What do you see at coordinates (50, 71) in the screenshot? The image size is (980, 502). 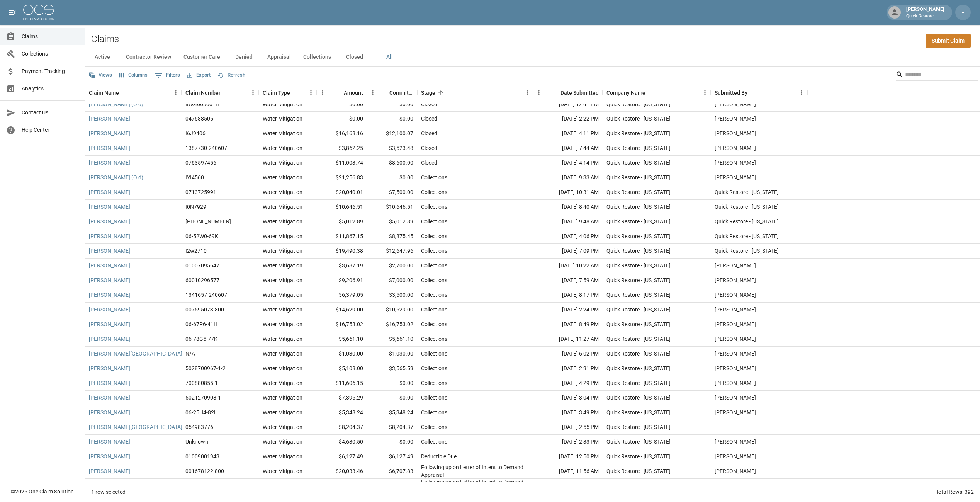 I see `span: Payment Tracking` at bounding box center [50, 71].